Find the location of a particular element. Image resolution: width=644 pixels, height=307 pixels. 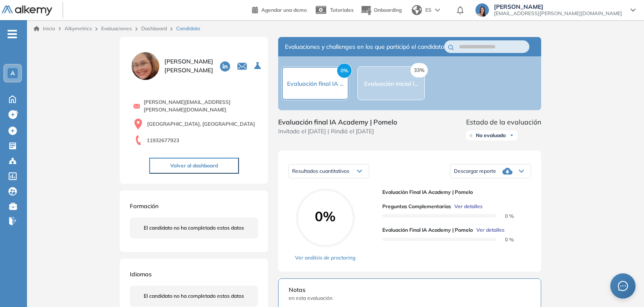

span: 11932677923 is located at coordinates (163, 141).